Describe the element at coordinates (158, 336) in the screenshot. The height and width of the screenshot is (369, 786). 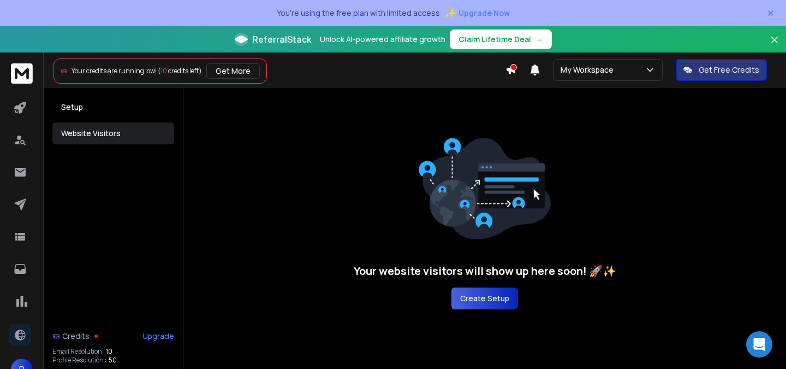
I see `div: Upgrade` at that location.